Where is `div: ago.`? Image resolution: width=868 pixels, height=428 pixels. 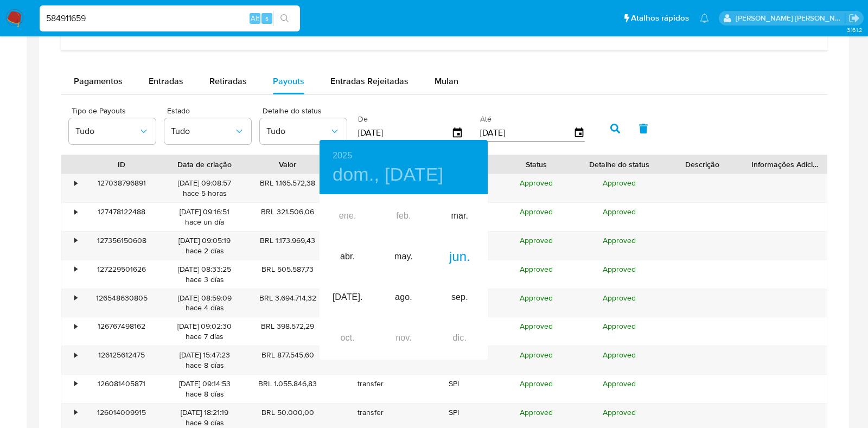
div: ago. is located at coordinates (403, 298).